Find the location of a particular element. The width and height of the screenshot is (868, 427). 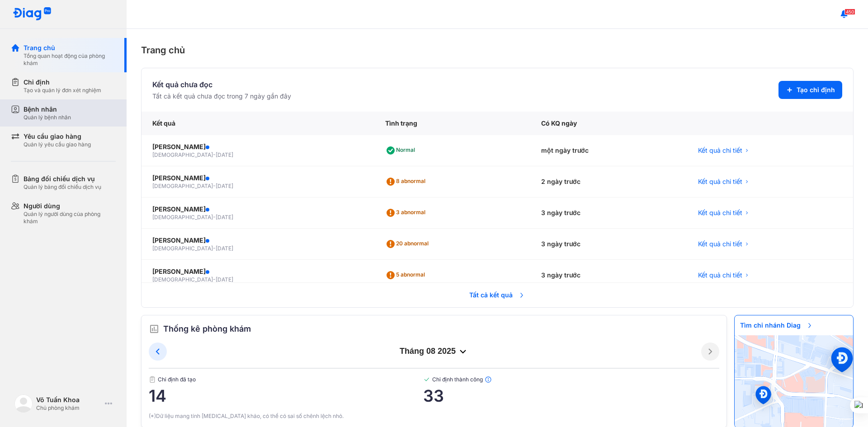

div: Tất cả kết quả chưa đọc trong 7 ngày gần đây is located at coordinates (222, 96).